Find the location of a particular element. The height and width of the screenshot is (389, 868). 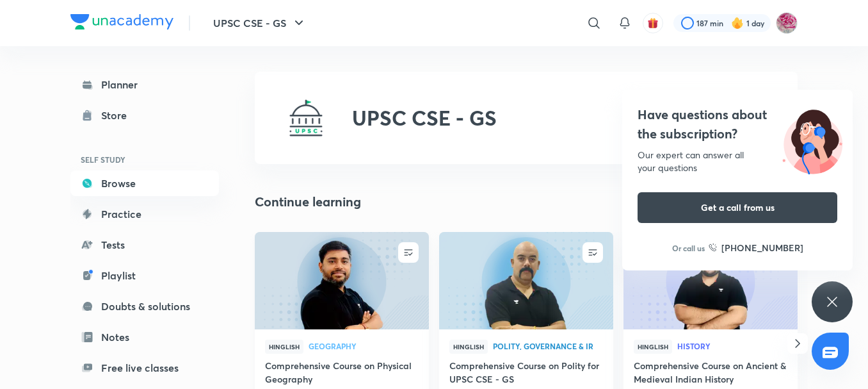

button: avatar is located at coordinates (653, 23).